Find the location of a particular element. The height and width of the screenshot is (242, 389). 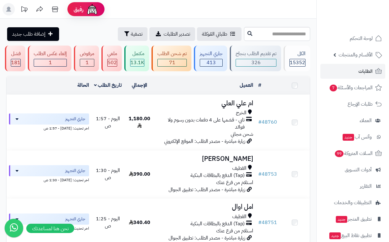

a: تم شحن الطلب 71 is located at coordinates (171, 58).